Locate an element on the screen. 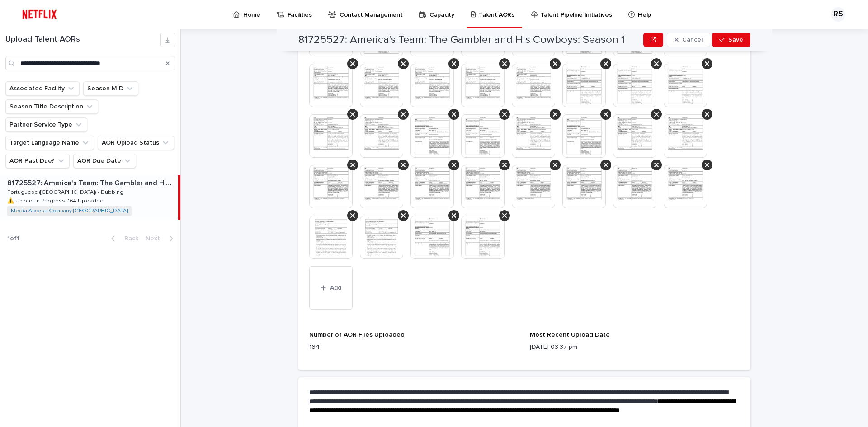  span: Number of AOR Files Uploaded is located at coordinates (357, 335).